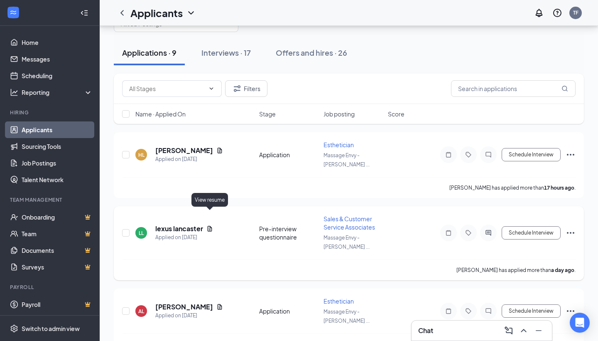 The image size is (598, 341). What do you see at coordinates (312, 52) in the screenshot?
I see `div: Offers and hires · 26` at bounding box center [312, 52].